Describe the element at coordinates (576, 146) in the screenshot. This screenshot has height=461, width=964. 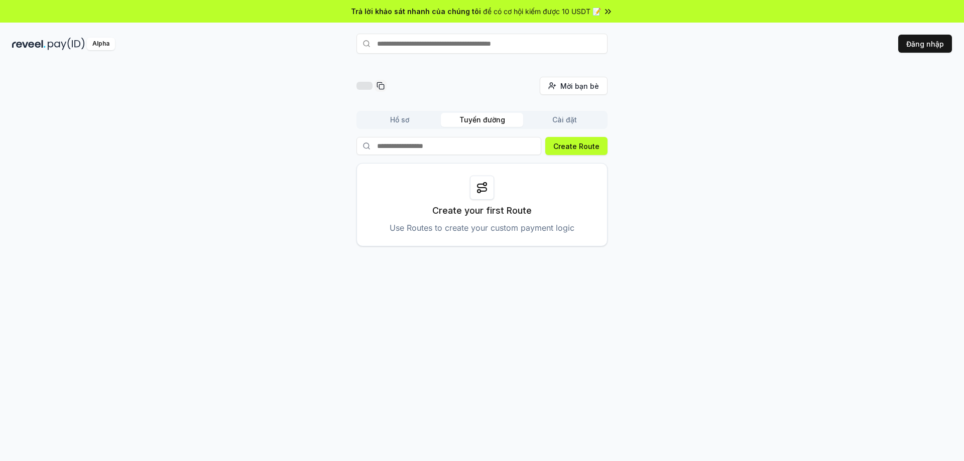
I see `button: Create Route` at that location.